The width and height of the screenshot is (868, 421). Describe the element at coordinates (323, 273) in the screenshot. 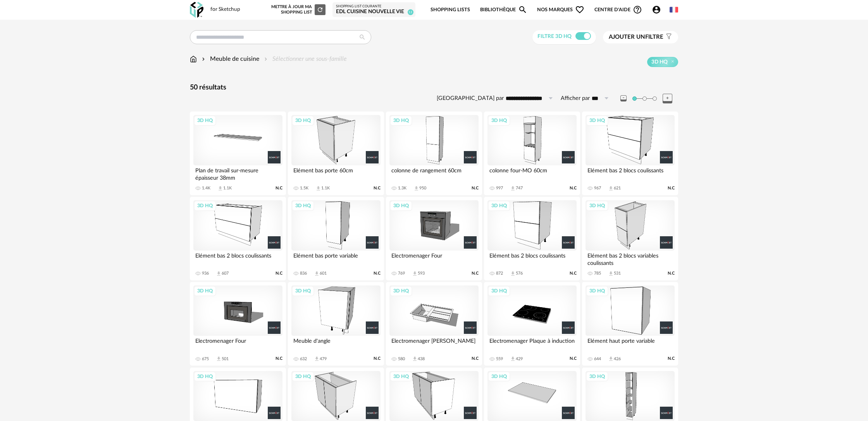

I see `div: 601` at that location.